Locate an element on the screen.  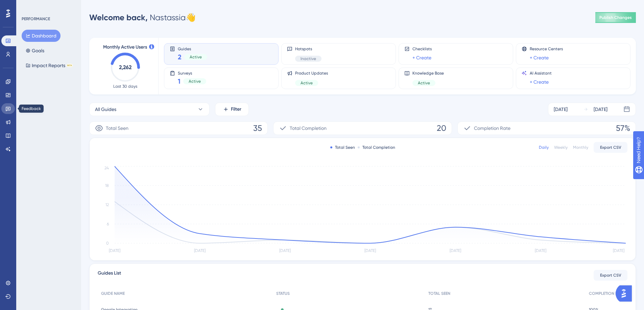
button: Publish Changes is located at coordinates (616, 17).